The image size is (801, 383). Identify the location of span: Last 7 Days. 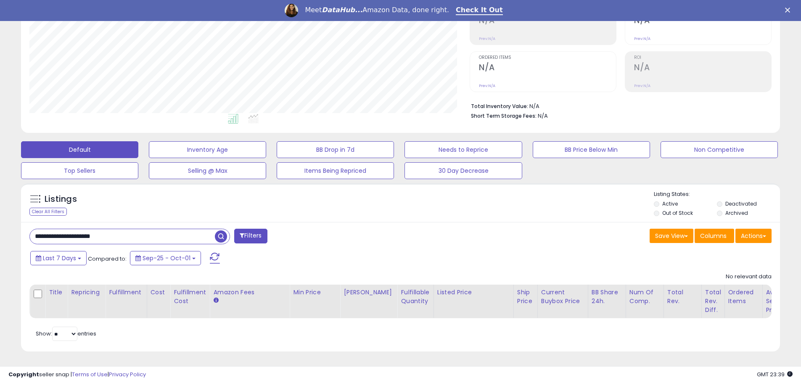
(59, 258).